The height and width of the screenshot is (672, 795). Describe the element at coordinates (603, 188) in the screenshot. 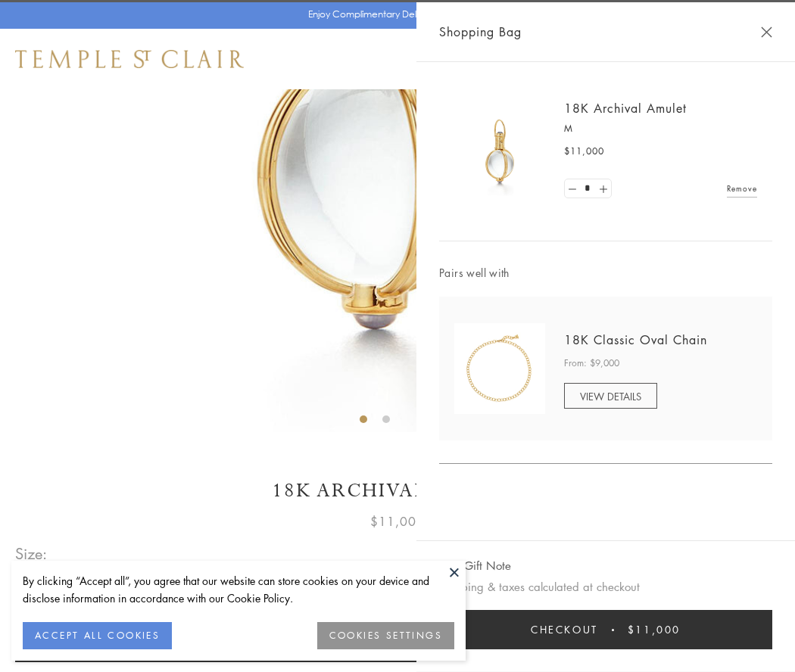

I see `a: Set quantity to 2` at that location.